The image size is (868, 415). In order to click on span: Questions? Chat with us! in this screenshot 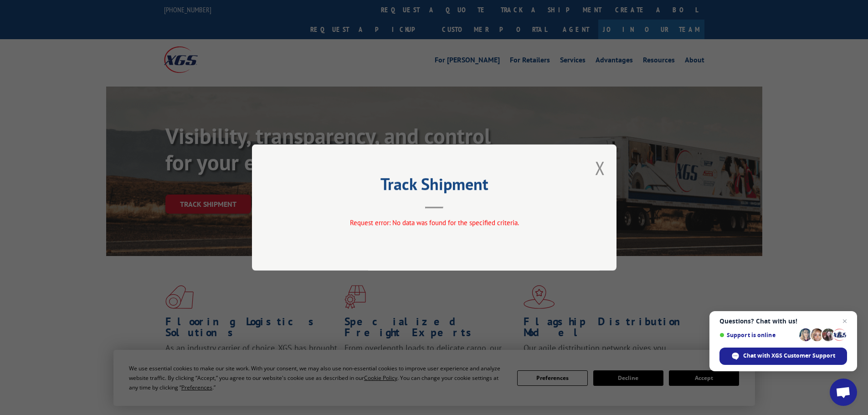, I will do `click(783, 321)`.